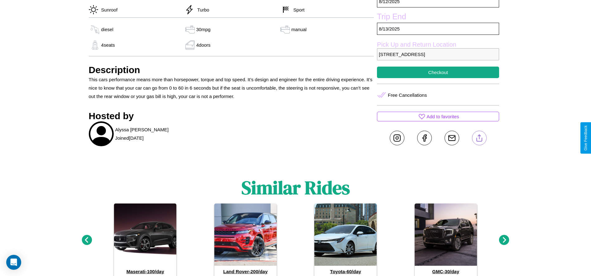 The image size is (591, 276). I want to click on p: Turbo, so click(202, 10).